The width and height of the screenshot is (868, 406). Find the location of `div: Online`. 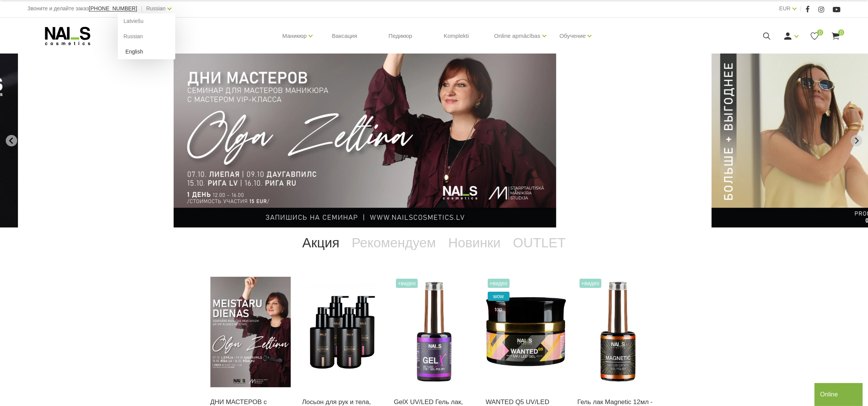

div: Online is located at coordinates (24, 13).